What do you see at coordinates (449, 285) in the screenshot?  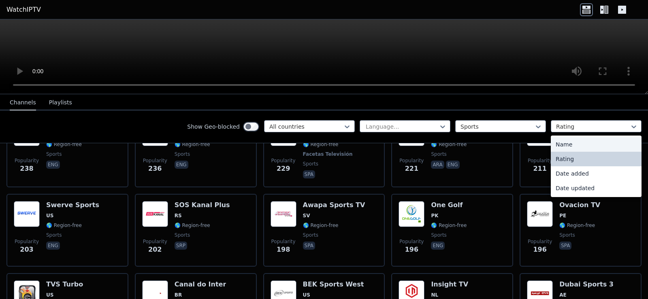 I see `h6: Insight TV` at bounding box center [449, 285].